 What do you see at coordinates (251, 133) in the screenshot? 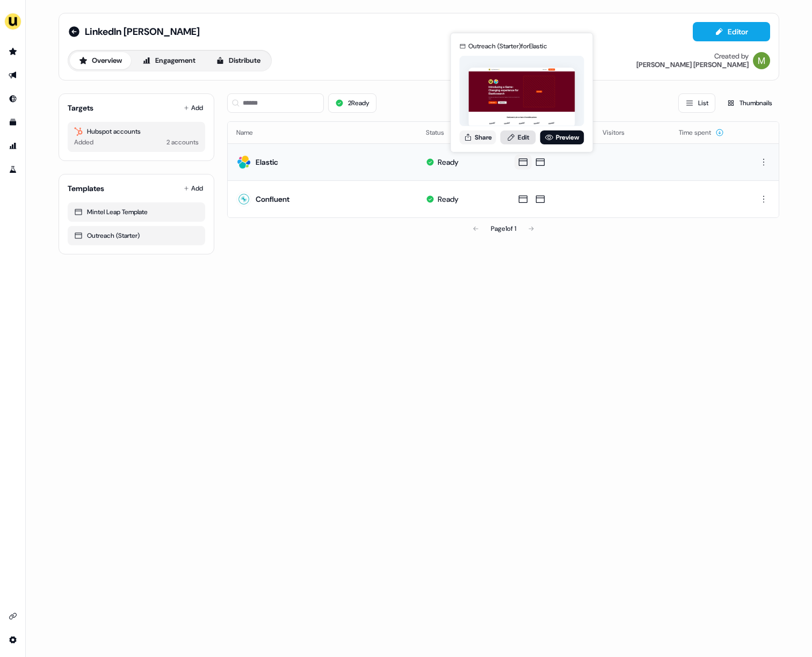
I see `button: Name` at bounding box center [251, 133].